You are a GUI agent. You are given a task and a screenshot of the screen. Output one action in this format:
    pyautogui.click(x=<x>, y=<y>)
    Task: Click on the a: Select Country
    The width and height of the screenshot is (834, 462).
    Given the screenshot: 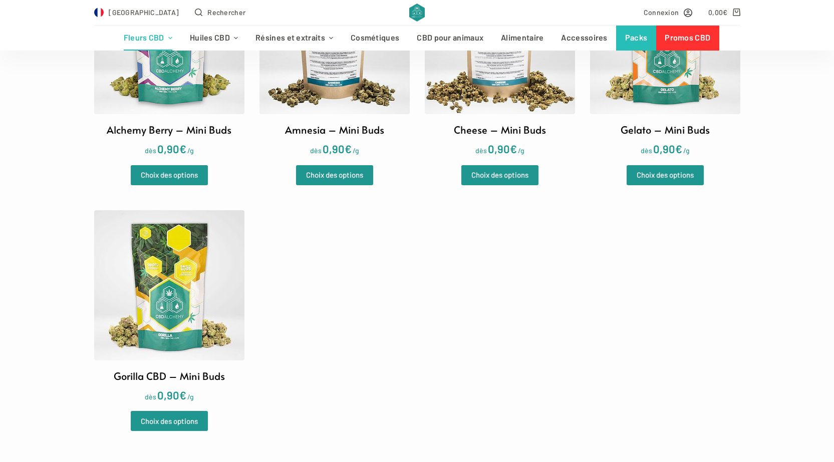 What is the action you would take?
    pyautogui.click(x=137, y=12)
    